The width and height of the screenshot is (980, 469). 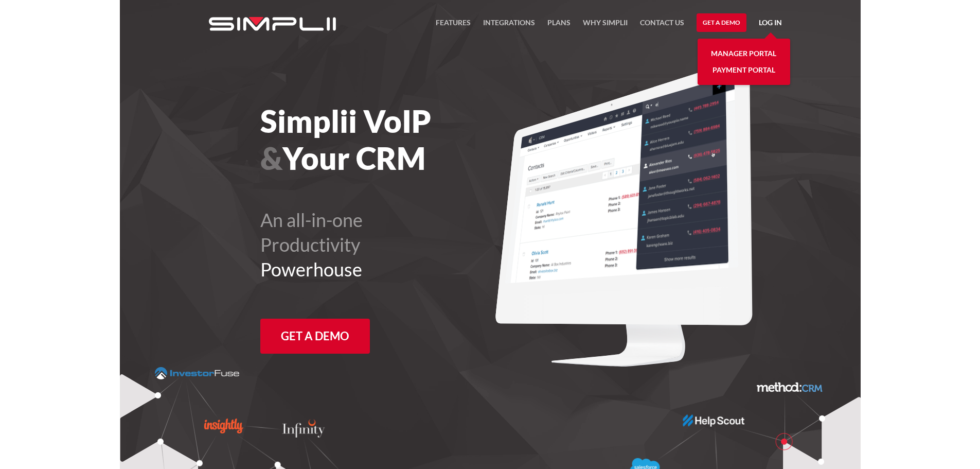 I want to click on a: Log in, so click(x=770, y=24).